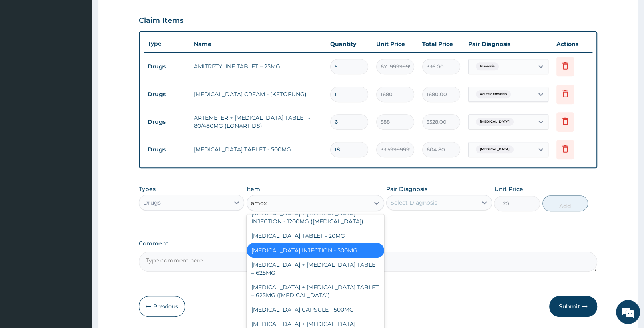 The image size is (644, 328). I want to click on button: Add, so click(565, 204).